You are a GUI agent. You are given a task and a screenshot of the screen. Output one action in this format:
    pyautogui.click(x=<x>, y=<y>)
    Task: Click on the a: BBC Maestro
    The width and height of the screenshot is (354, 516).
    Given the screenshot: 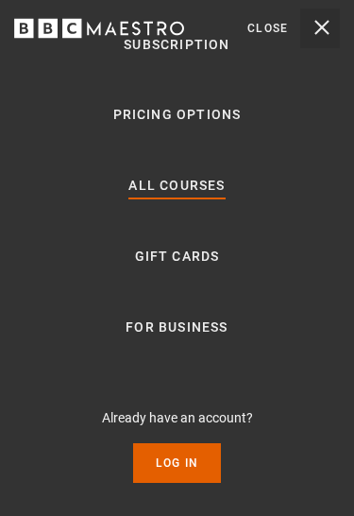 What is the action you would take?
    pyautogui.click(x=99, y=28)
    